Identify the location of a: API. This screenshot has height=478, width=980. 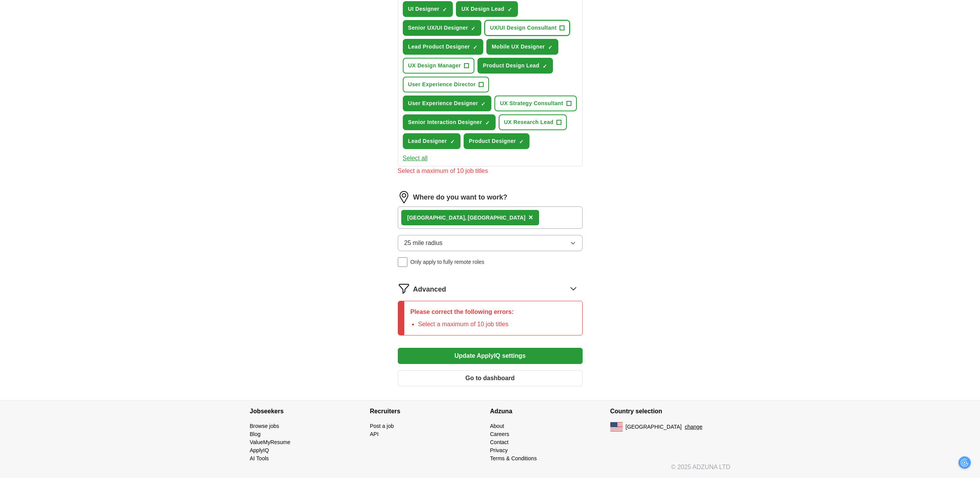
(375, 434).